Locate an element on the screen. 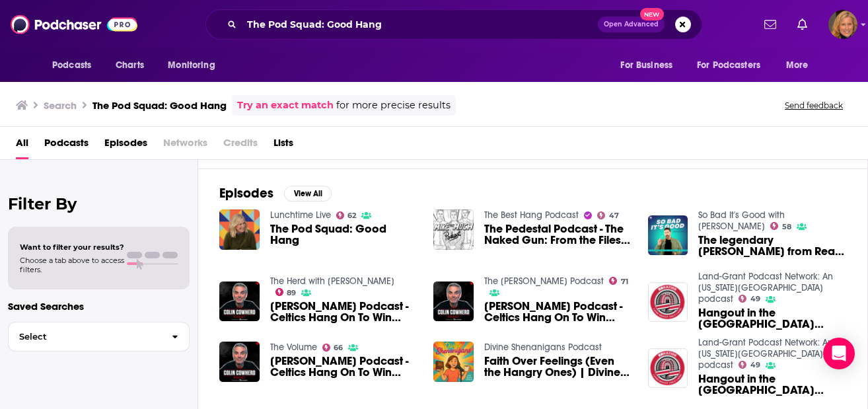 The width and height of the screenshot is (868, 409). span: Networks is located at coordinates (185, 145).